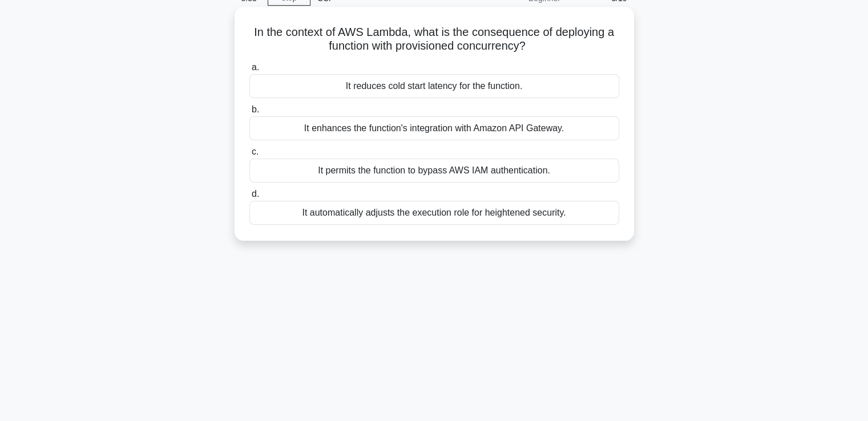  I want to click on span: d., so click(255, 193).